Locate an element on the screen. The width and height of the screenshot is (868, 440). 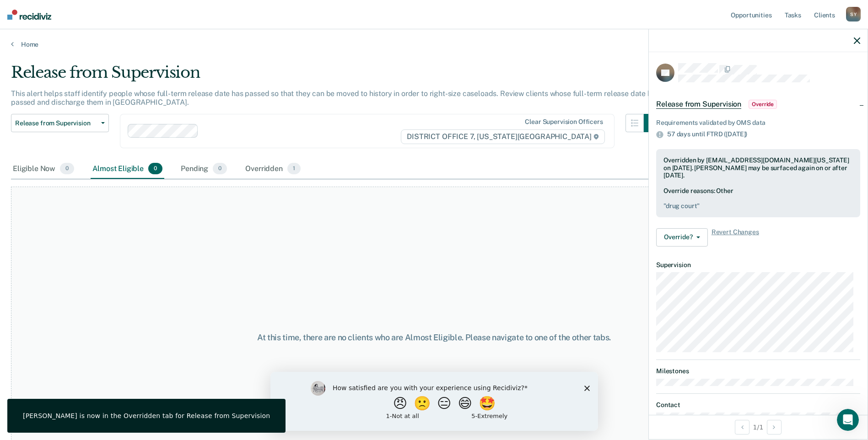
button: Previous Opportunity is located at coordinates (742, 428).